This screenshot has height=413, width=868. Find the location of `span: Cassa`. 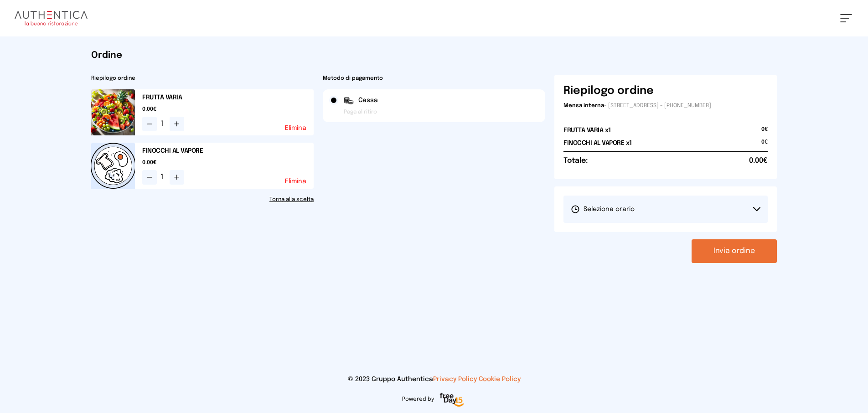

span: Cassa is located at coordinates (368, 100).